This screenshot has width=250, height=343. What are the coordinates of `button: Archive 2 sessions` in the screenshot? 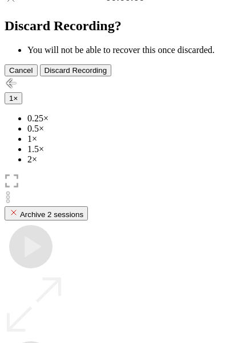 It's located at (46, 213).